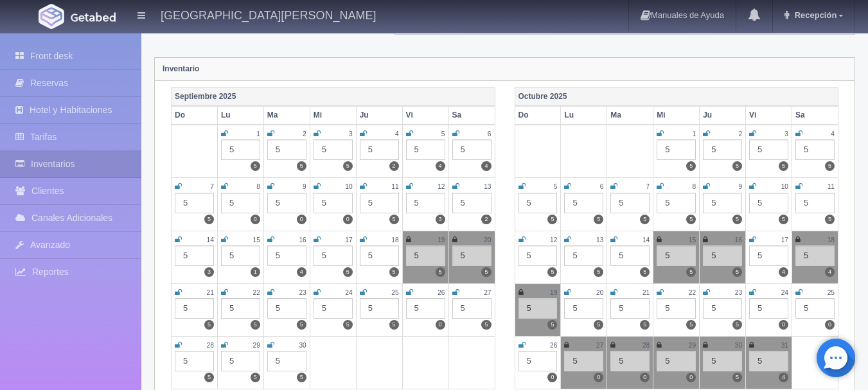  Describe the element at coordinates (443, 133) in the screenshot. I see `small: 5` at that location.